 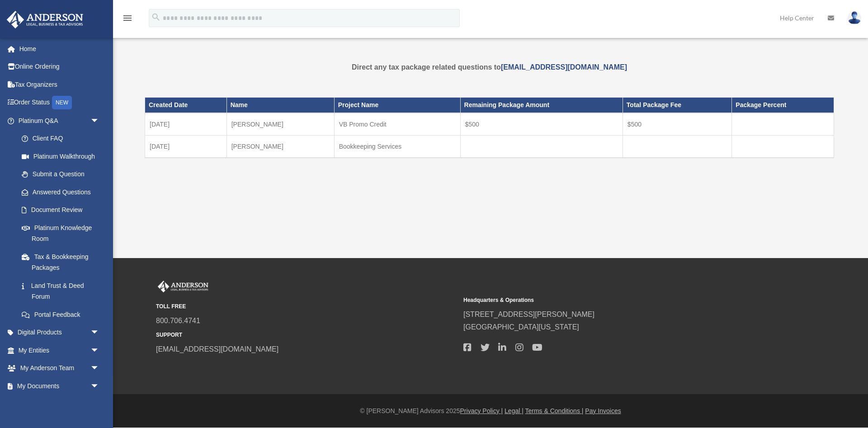 I want to click on a: Submit a Question, so click(x=63, y=174).